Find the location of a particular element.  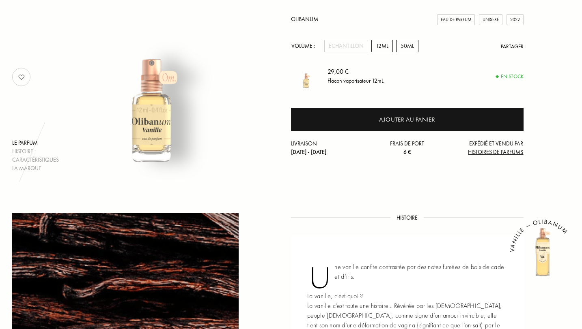

div: 2022 is located at coordinates (515, 19).